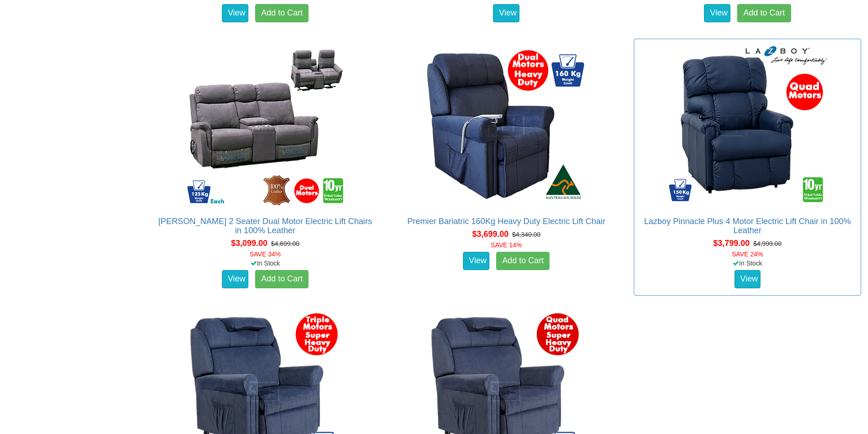 This screenshot has height=434, width=868. I want to click on span: $3,699.00, so click(491, 234).